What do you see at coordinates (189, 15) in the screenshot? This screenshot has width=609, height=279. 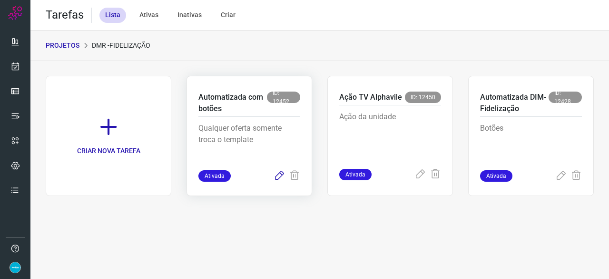 I see `div: Inativas` at bounding box center [189, 15].